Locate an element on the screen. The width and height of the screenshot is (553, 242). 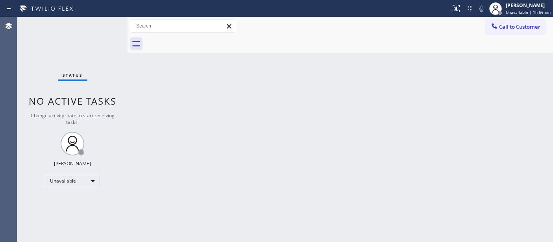
button: Call to Customer is located at coordinates (515, 27).